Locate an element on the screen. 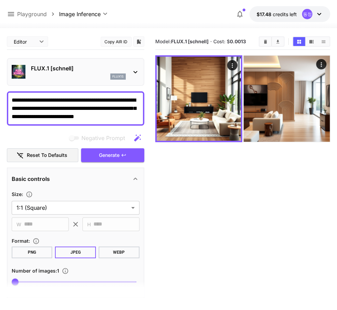  span: Size : is located at coordinates (17, 194).